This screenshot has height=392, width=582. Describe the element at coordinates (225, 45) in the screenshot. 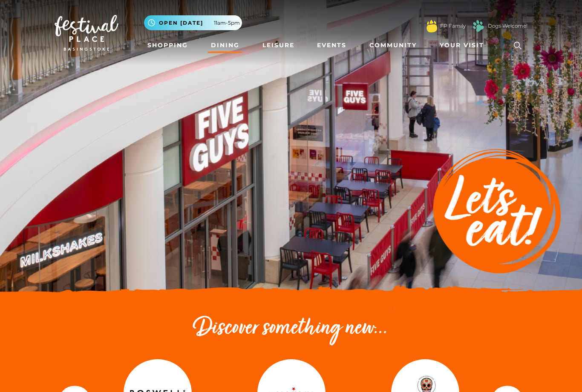

I see `a: Dining` at that location.